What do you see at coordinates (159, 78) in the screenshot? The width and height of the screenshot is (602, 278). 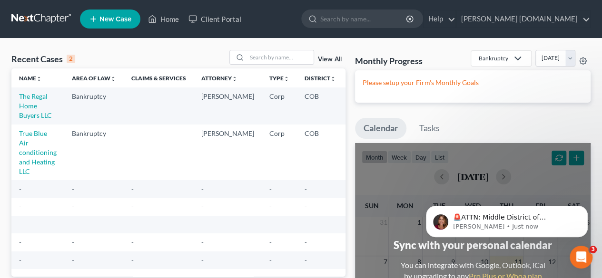 I see `th: Claims & Services` at bounding box center [159, 78].